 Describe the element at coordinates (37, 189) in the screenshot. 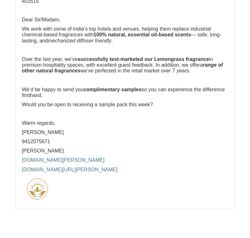

I see `img: AIorK4zkAQZ5QTeEio93dRdrvykHrXDyk4a5tIkYKDENDM8FmWqWET5efkLTCbh6a9V5BNmOobZpCzXCXrH0` at that location.